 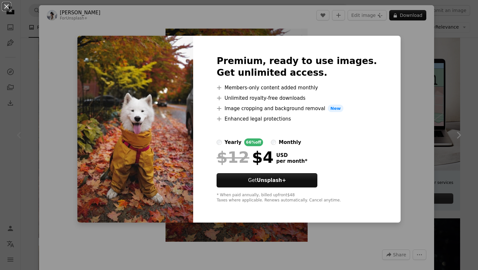 What do you see at coordinates (272, 181) in the screenshot?
I see `strong: Unsplash+` at bounding box center [272, 181].